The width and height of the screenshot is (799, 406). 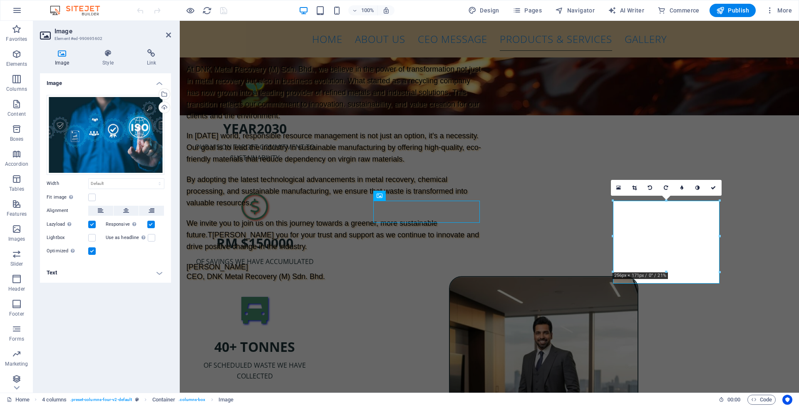 I want to click on nav: breadcrumb, so click(x=138, y=399).